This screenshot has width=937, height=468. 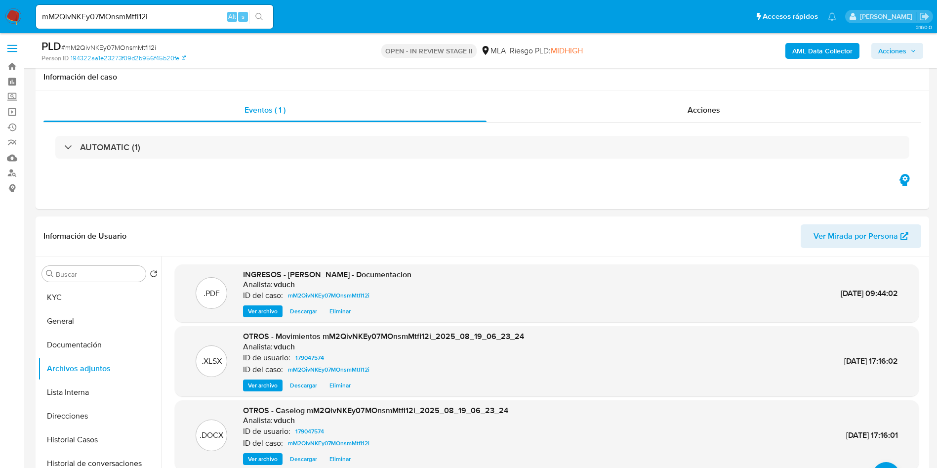 I want to click on b: AML Data Collector, so click(x=823, y=51).